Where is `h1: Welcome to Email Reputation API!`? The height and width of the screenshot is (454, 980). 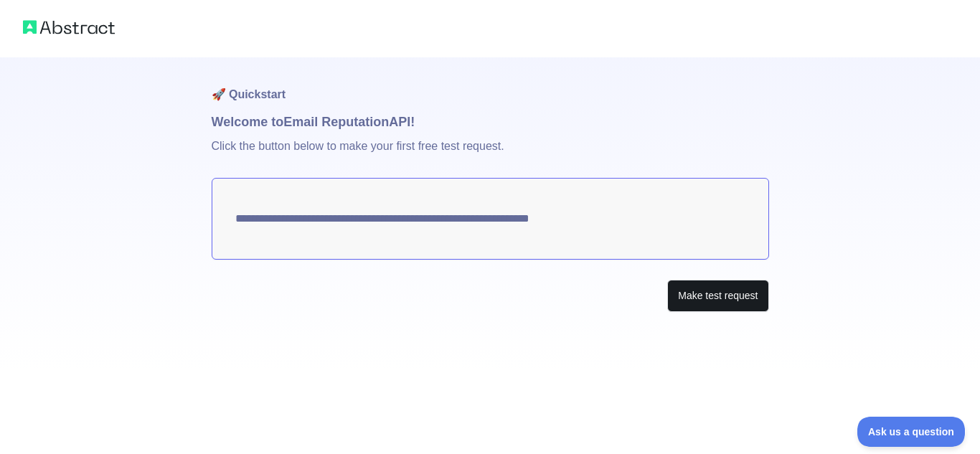 h1: Welcome to Email Reputation API! is located at coordinates (490, 122).